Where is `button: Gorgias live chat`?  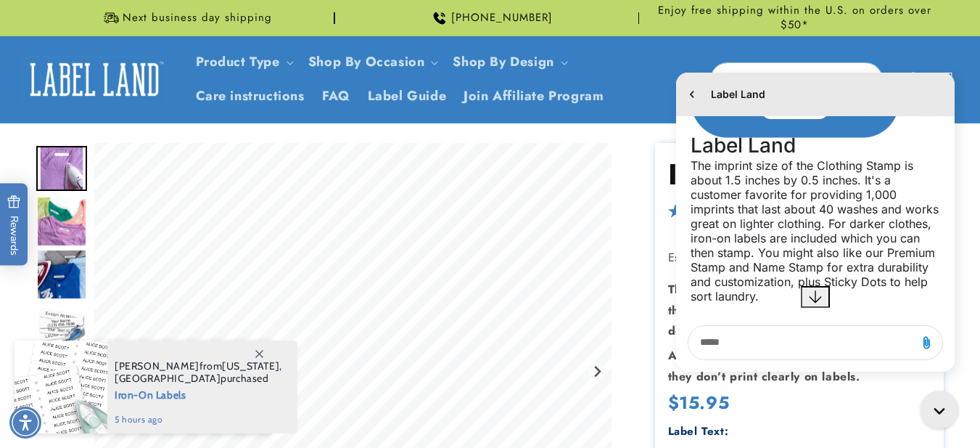
button: Gorgias live chat is located at coordinates (26, 24).